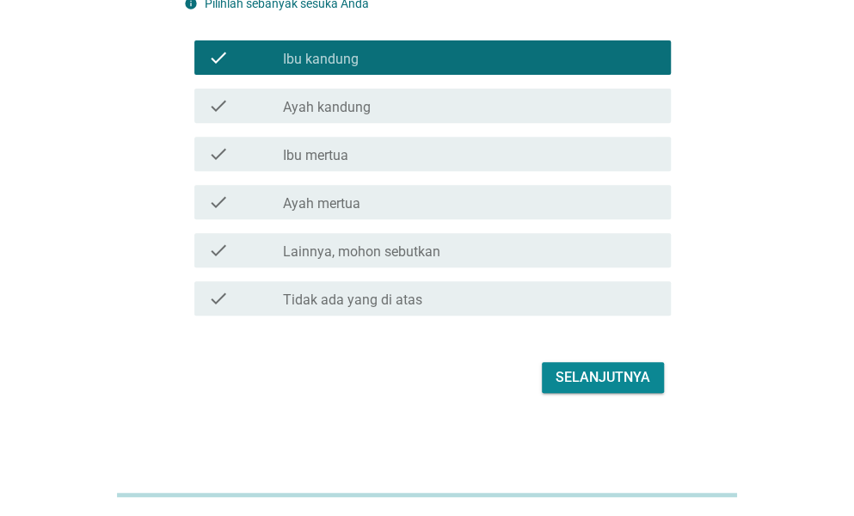  Describe the element at coordinates (321, 59) in the screenshot. I see `label: Ibu kandung` at that location.